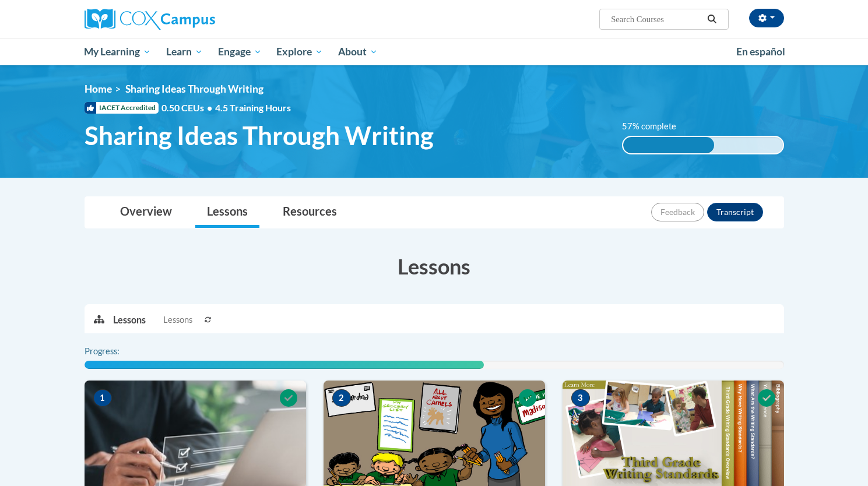 The width and height of the screenshot is (868, 486). Describe the element at coordinates (735, 212) in the screenshot. I see `button: Transcript` at that location.